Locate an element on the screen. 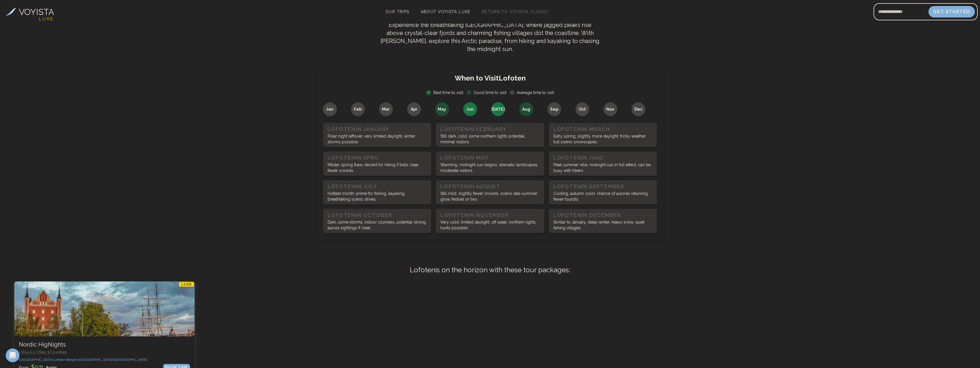  h3: Lofoten in September is located at coordinates (603, 186).